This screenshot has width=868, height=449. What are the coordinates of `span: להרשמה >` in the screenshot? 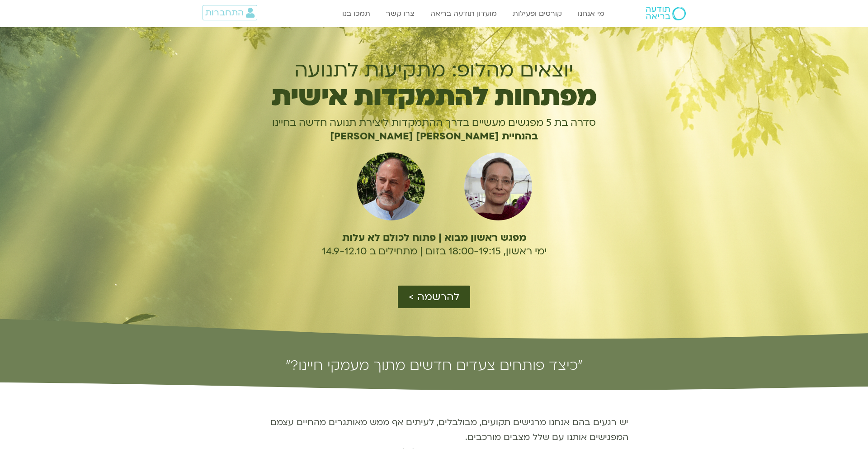 It's located at (434, 297).